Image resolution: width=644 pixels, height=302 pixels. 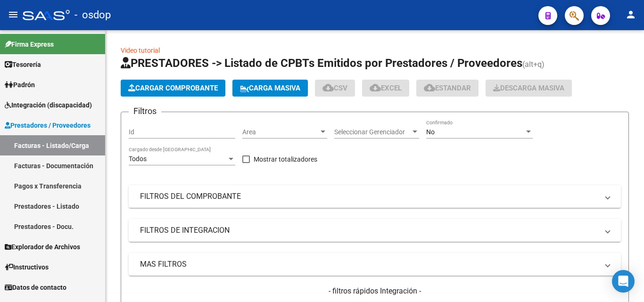 What do you see at coordinates (26, 267) in the screenshot?
I see `span: Instructivos` at bounding box center [26, 267].